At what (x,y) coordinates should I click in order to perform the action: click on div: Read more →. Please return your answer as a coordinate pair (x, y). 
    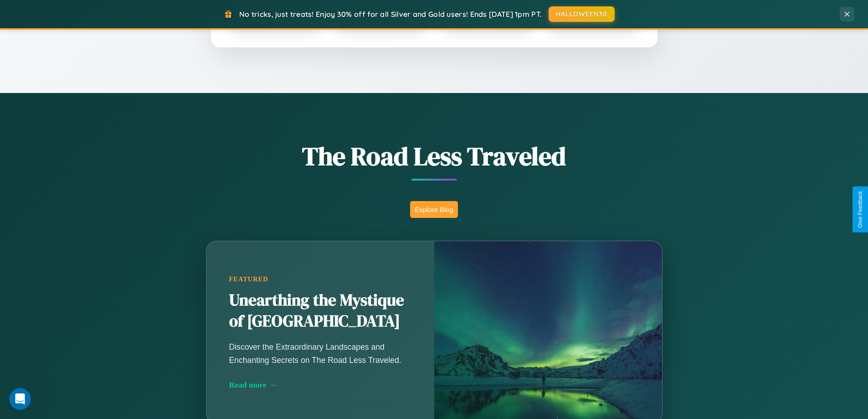
    Looking at the image, I should click on (321, 384).